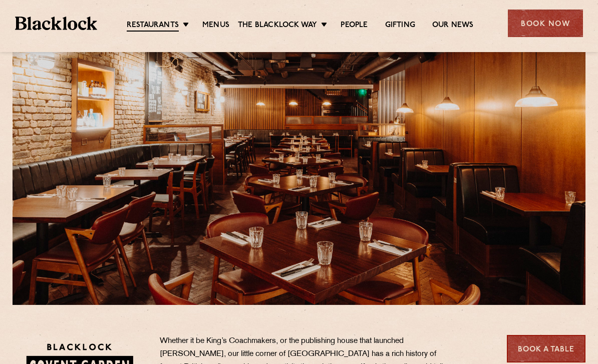 This screenshot has width=598, height=364. I want to click on a: Restaurants, so click(153, 26).